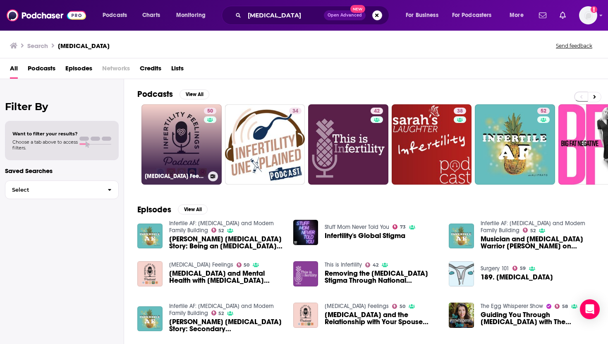  Describe the element at coordinates (382, 318) in the screenshot. I see `a: Infertility and the Relationship with Your Spouse (Infertility and Marriage Part 1)` at that location.